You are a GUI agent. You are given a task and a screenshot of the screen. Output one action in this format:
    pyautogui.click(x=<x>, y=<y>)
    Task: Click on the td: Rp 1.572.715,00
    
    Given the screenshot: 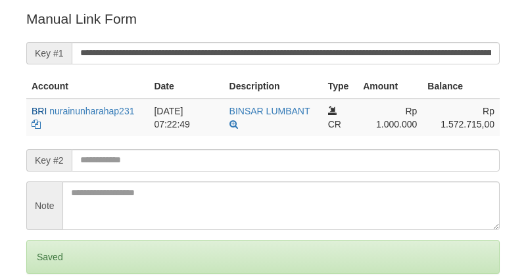 What is the action you would take?
    pyautogui.click(x=461, y=117)
    